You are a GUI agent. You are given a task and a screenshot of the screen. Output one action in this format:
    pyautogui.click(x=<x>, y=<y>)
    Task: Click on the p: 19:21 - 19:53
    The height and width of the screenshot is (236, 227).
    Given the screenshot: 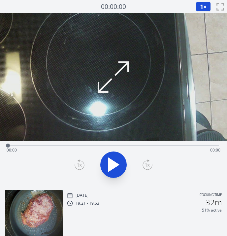 What is the action you would take?
    pyautogui.click(x=88, y=204)
    